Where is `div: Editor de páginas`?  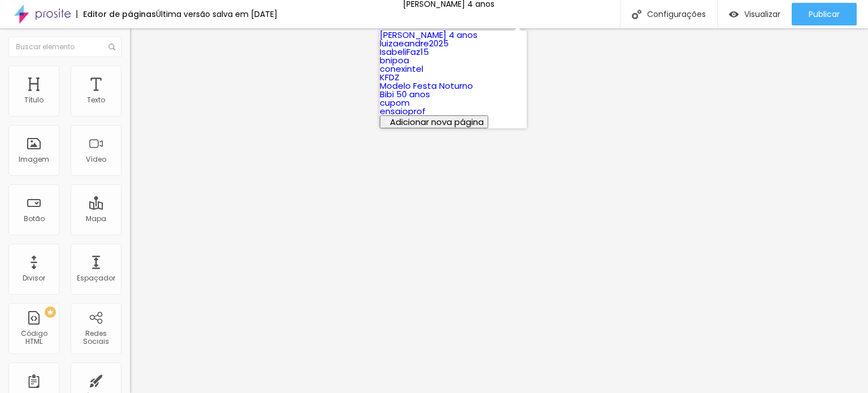 div: Editor de páginas is located at coordinates (116, 14).